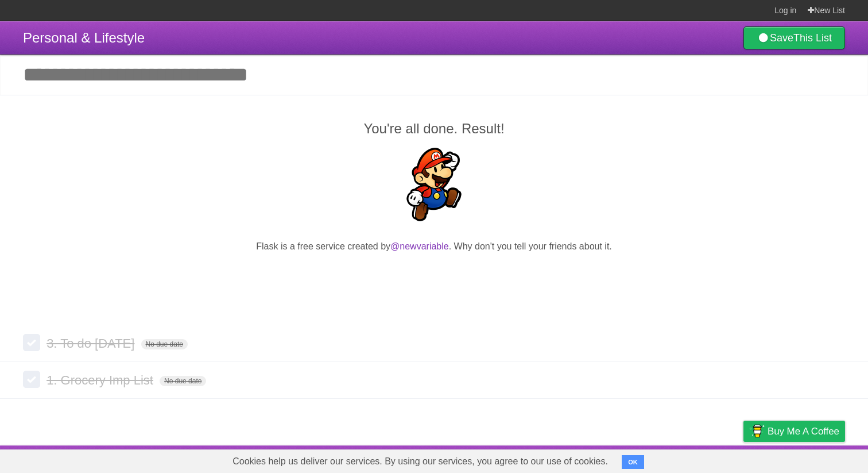 This screenshot has width=868, height=473. Describe the element at coordinates (101, 379) in the screenshot. I see `span: 1. Grocery Imp List` at that location.